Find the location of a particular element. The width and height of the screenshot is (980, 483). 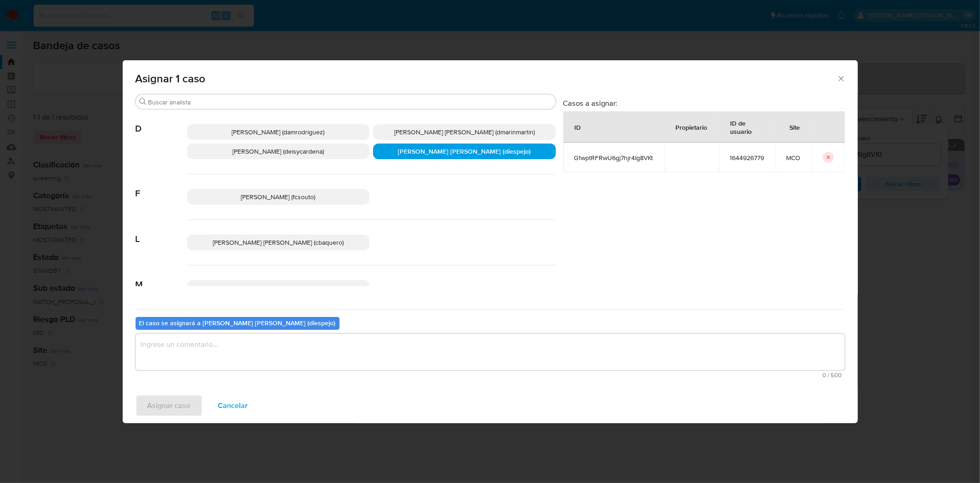

button: Buscar is located at coordinates (143, 102).